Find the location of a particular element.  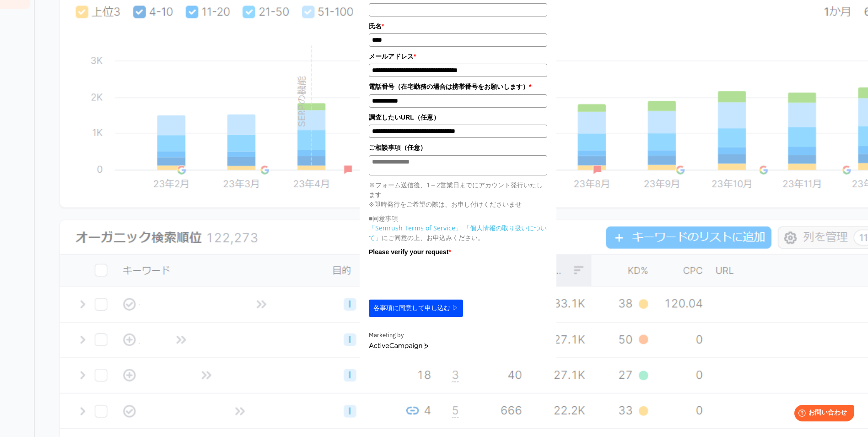

label: ご相談事項（任意） is located at coordinates (458, 148).